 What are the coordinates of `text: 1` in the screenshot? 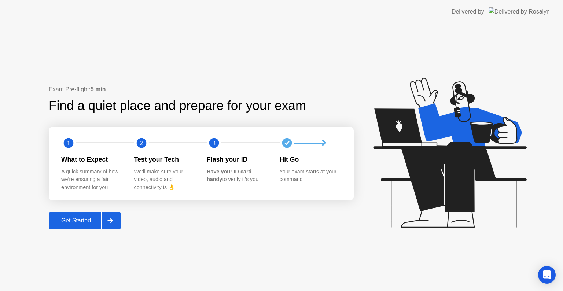 It's located at (69, 143).